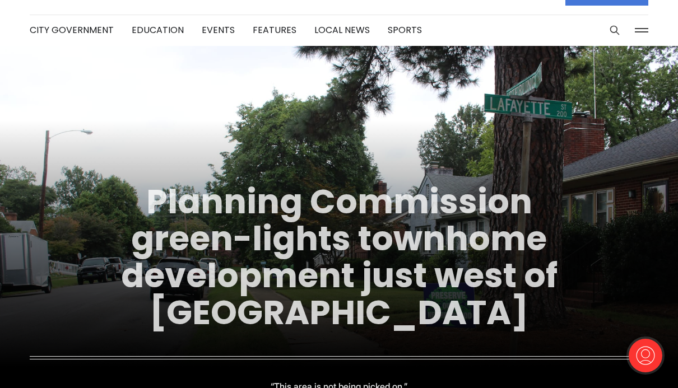 This screenshot has width=678, height=388. What do you see at coordinates (615, 30) in the screenshot?
I see `button: Search this site` at bounding box center [615, 30].